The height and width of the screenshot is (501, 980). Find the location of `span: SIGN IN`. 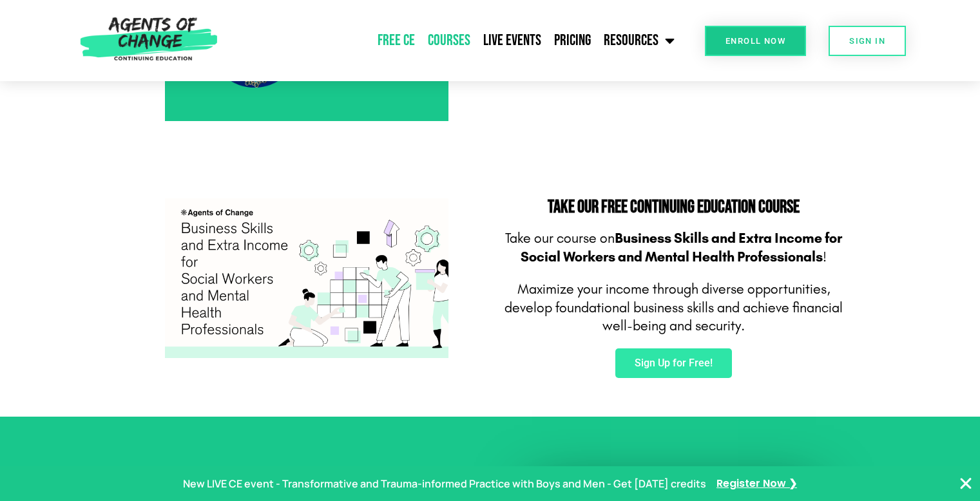

span: SIGN IN is located at coordinates (867, 41).